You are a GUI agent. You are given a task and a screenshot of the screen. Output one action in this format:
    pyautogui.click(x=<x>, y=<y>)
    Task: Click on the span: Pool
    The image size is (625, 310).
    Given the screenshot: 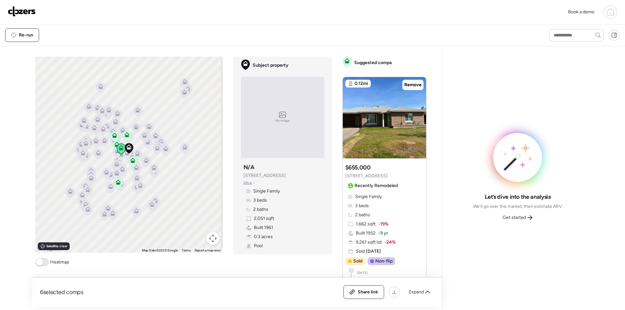 What is the action you would take?
    pyautogui.click(x=258, y=246)
    